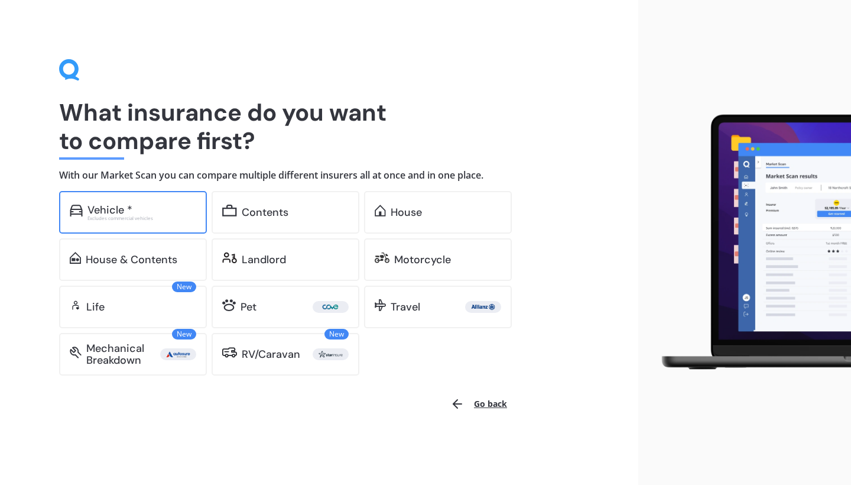 Image resolution: width=851 pixels, height=485 pixels. What do you see at coordinates (483, 307) in the screenshot?
I see `img: Allianz.webp` at bounding box center [483, 307].